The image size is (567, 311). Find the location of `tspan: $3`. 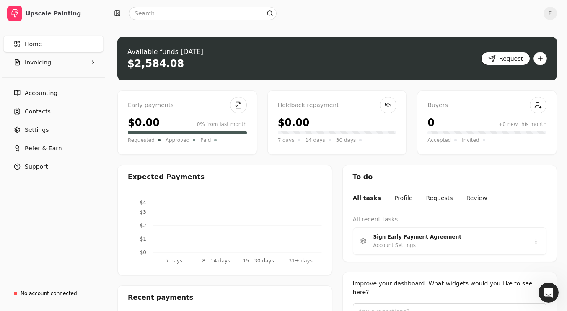

tspan: $3 is located at coordinates (143, 213).